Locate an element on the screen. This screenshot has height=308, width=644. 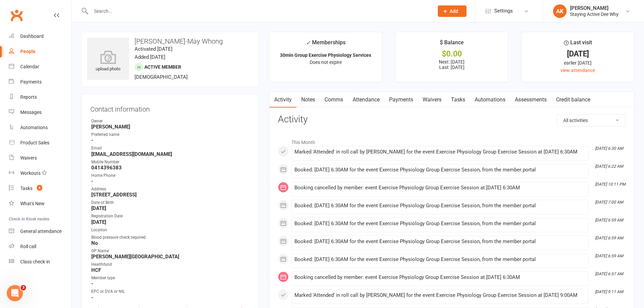
div: Workouts is located at coordinates (31, 173).